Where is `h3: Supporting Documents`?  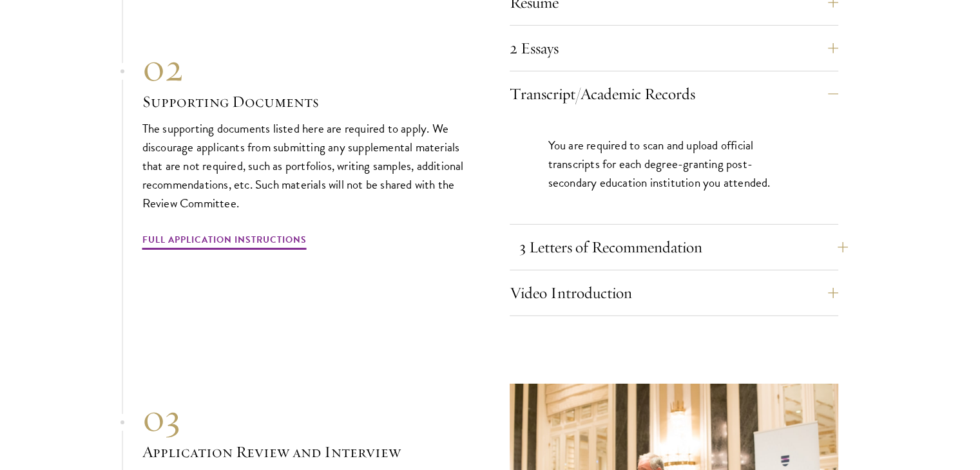
h3: Supporting Documents is located at coordinates (307, 102).